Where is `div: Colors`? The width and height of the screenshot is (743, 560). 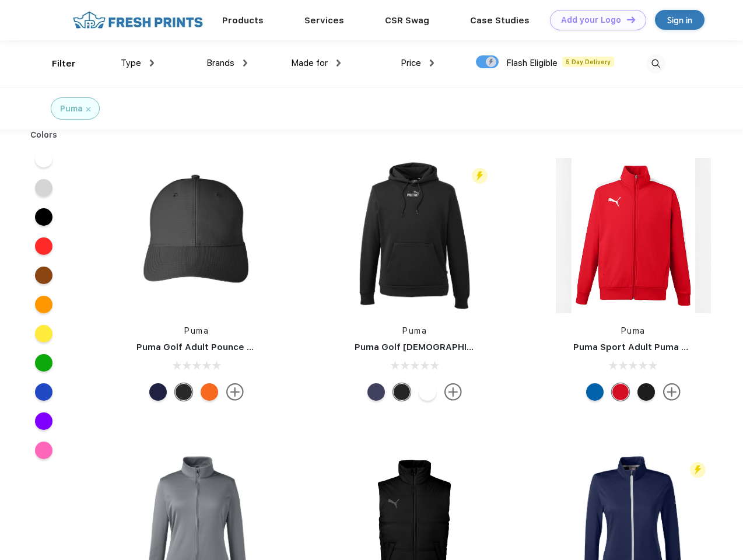
div: Colors is located at coordinates (44, 135).